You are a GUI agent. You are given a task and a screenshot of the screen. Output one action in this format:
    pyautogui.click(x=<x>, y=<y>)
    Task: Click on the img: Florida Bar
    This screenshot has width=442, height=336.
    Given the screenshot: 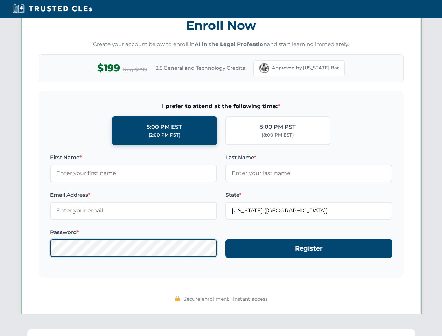 What is the action you would take?
    pyautogui.click(x=264, y=68)
    